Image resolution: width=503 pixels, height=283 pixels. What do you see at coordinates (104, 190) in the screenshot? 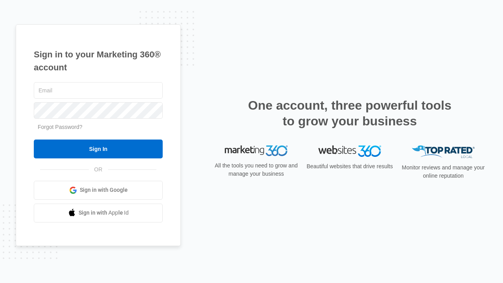
I see `span: Sign in with Google` at bounding box center [104, 190].